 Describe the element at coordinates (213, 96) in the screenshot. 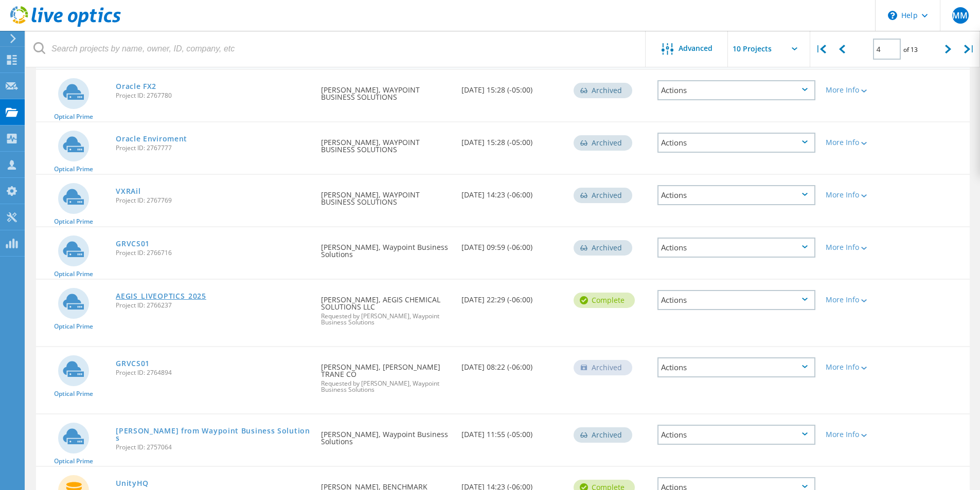

I see `span: Project ID: 2767780` at that location.